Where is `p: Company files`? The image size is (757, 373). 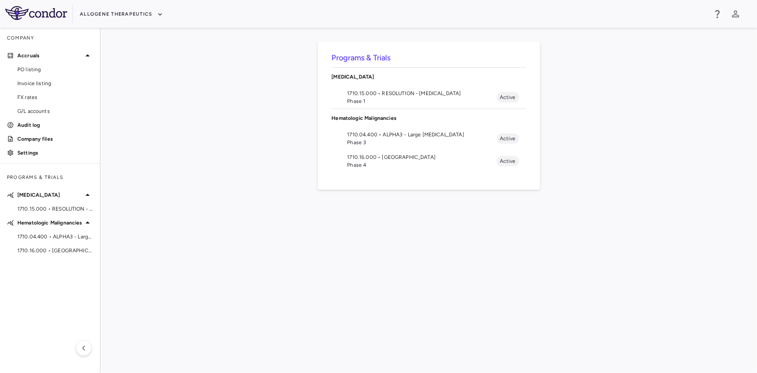 p: Company files is located at coordinates (55, 139).